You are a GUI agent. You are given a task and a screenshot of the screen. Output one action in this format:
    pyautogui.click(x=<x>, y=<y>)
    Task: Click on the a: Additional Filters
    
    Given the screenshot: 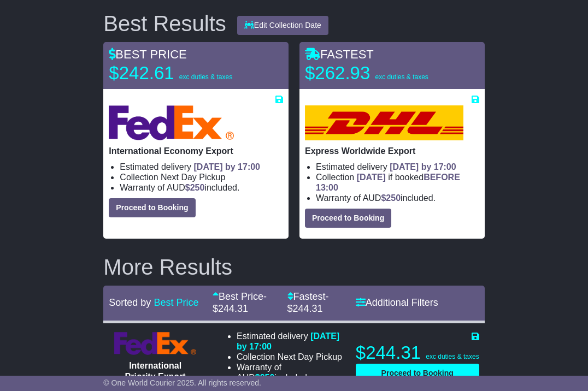 What is the action you would take?
    pyautogui.click(x=397, y=303)
    